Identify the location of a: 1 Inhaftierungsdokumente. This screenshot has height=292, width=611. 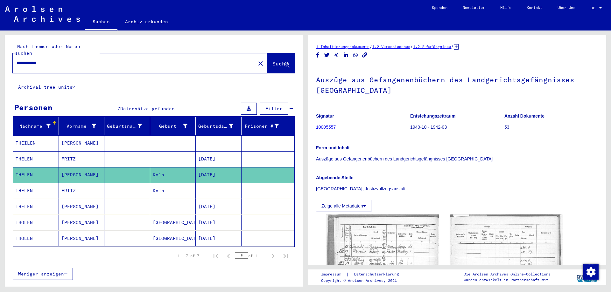
(343, 46).